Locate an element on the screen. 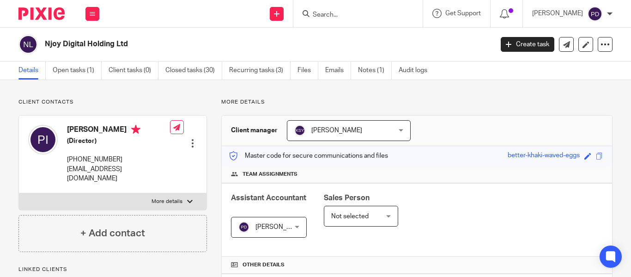 The width and height of the screenshot is (631, 277). h3: Client manager is located at coordinates (254, 130).